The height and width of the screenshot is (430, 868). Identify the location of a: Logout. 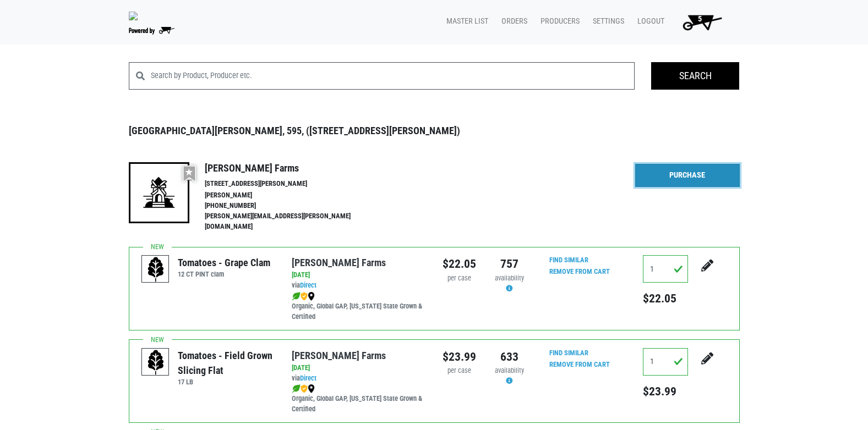
(648, 22).